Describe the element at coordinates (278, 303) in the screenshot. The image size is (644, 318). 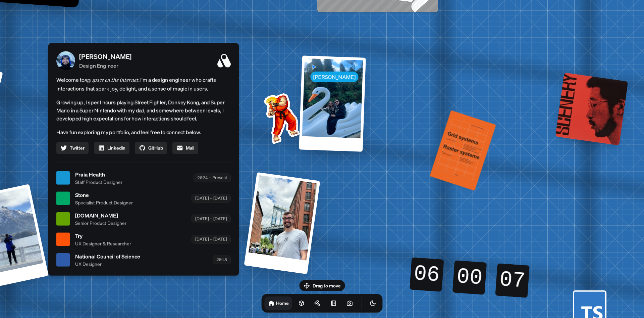
I see `a: Home` at that location.